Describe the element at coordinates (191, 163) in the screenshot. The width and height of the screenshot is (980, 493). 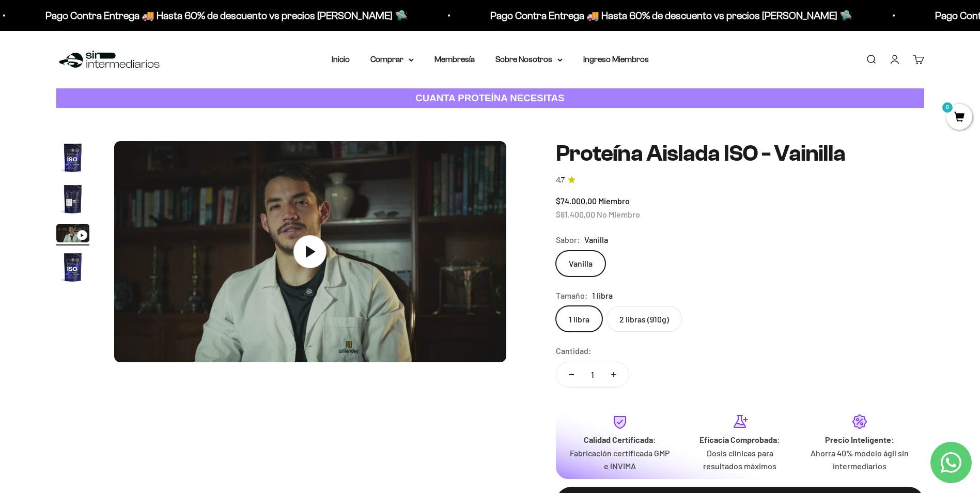
I see `span: Enviar` at that location.